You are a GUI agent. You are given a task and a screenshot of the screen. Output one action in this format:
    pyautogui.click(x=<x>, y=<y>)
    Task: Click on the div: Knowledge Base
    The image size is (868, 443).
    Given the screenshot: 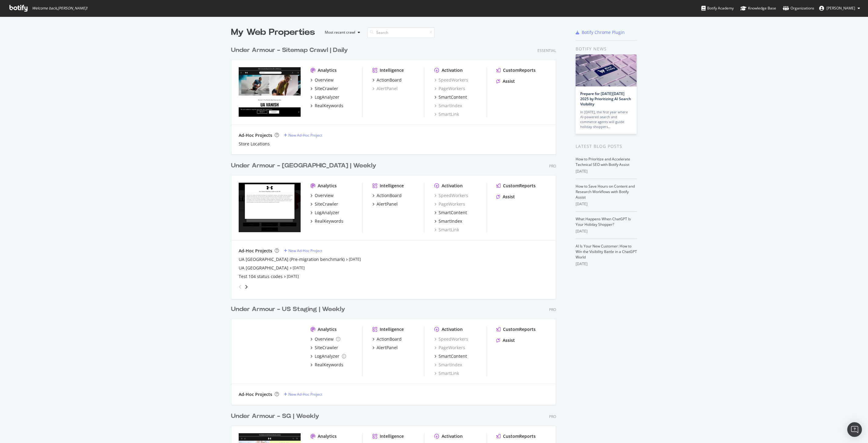 What is the action you would take?
    pyautogui.click(x=758, y=8)
    